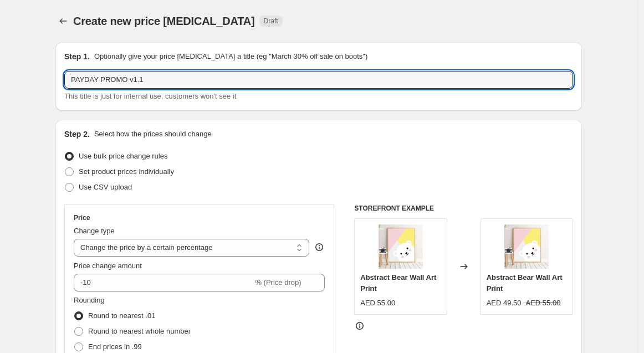 The width and height of the screenshot is (644, 353). What do you see at coordinates (63, 21) in the screenshot?
I see `button: Price change jobs` at bounding box center [63, 21].